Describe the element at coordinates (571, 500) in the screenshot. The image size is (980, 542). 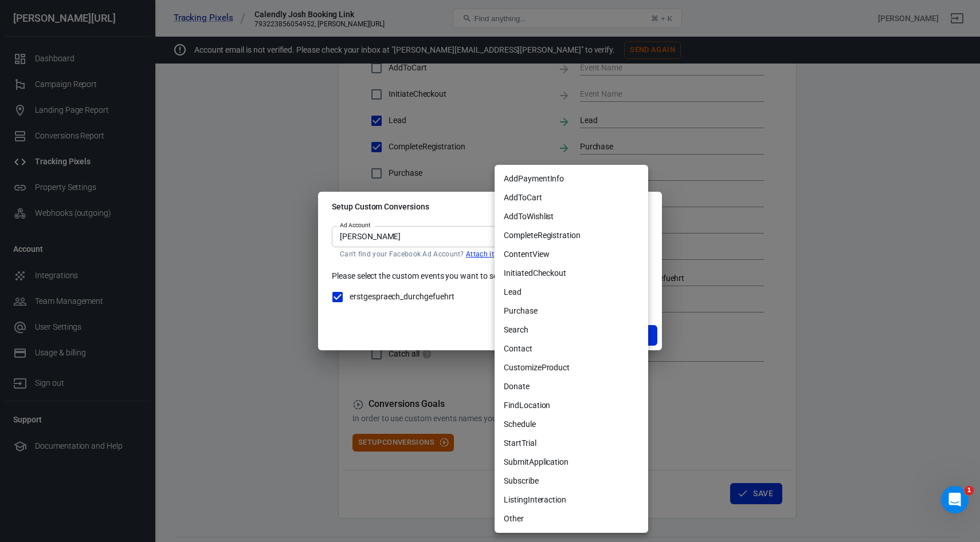
I see `li: ListingInteraction` at that location.